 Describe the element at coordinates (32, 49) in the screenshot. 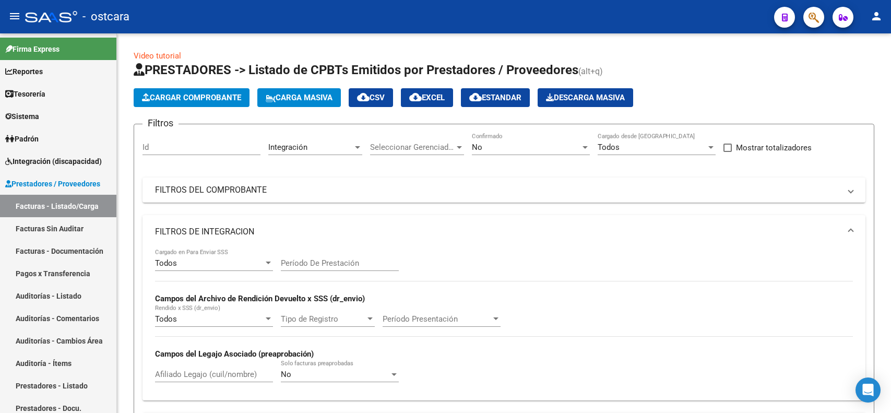

I see `span: Firma Express` at that location.